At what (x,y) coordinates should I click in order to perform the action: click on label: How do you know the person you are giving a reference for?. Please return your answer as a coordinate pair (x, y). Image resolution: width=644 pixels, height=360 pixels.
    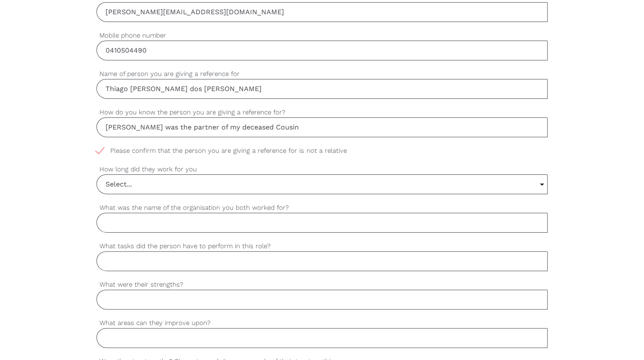
    Looking at the image, I should click on (322, 112).